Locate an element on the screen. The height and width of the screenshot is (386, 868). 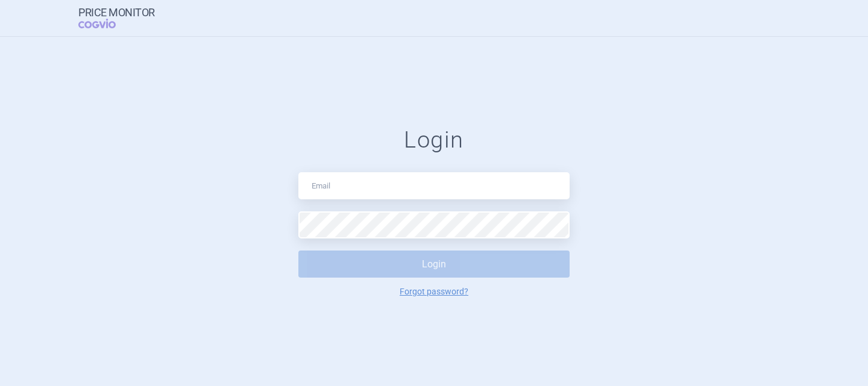
a: Forgot password? is located at coordinates (434, 292).